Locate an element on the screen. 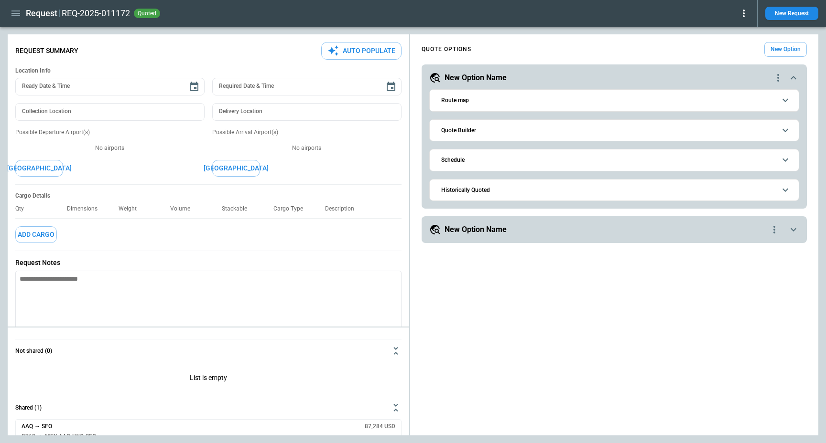  p: Possible Arrival Airport(s) is located at coordinates (307, 132).